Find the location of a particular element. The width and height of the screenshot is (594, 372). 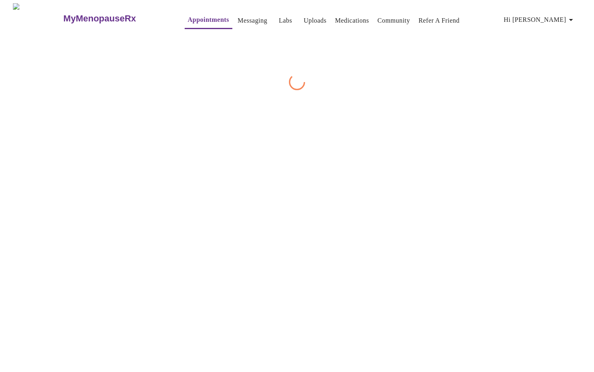

a: Refer a Friend is located at coordinates (439, 21).